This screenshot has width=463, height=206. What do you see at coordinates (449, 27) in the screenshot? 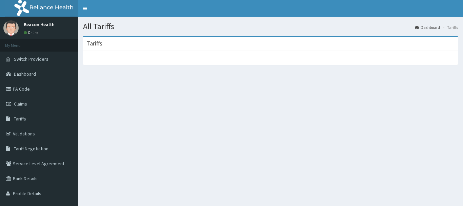
I see `li: Tariffs` at bounding box center [449, 27].